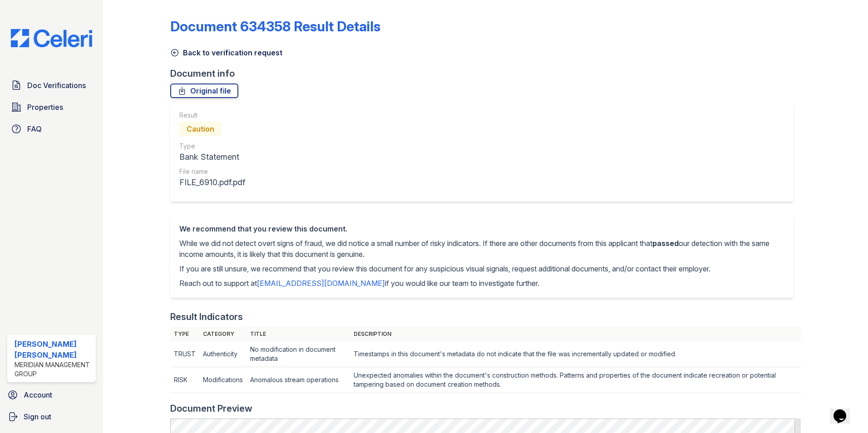 The image size is (868, 433). Describe the element at coordinates (51, 38) in the screenshot. I see `img: CE_Logo_Blue-a8612792a0a2168367f1c8372b55b34899dd931a85d93a1a3d3e32e68fde9ad4.png` at that location.